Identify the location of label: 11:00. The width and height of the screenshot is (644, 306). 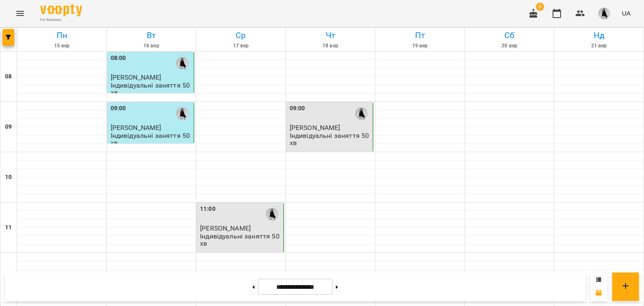
(208, 209).